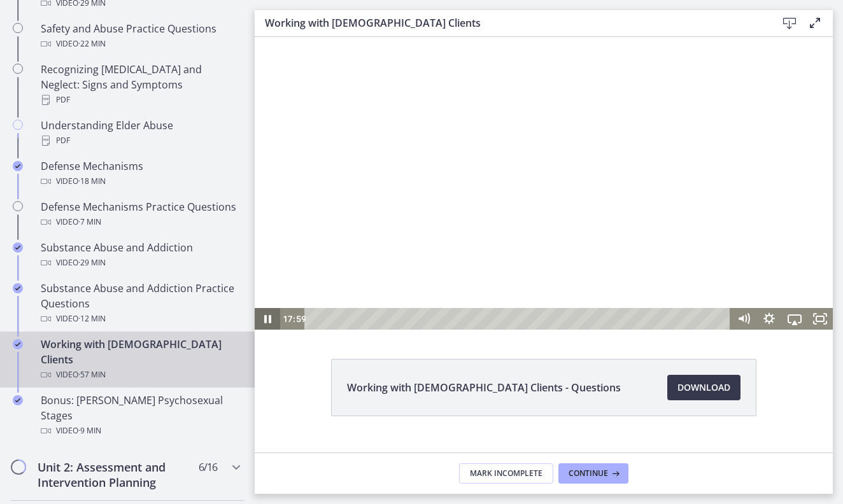 This screenshot has height=504, width=843. What do you see at coordinates (593, 473) in the screenshot?
I see `button: Continue` at bounding box center [593, 473].